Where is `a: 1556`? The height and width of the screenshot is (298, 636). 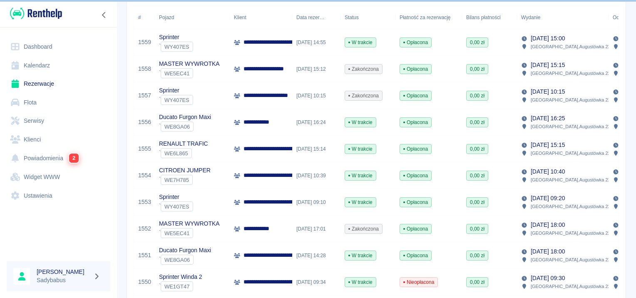 a: 1556 is located at coordinates (144, 122).